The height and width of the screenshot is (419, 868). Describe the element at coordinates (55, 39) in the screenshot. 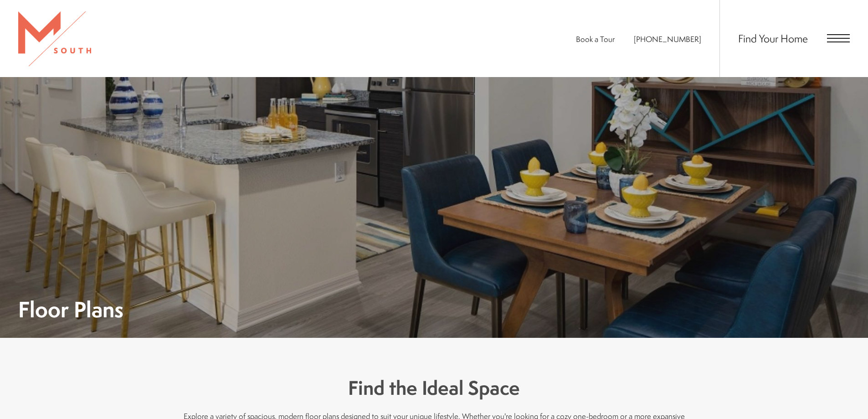

I see `img: MSouth` at that location.